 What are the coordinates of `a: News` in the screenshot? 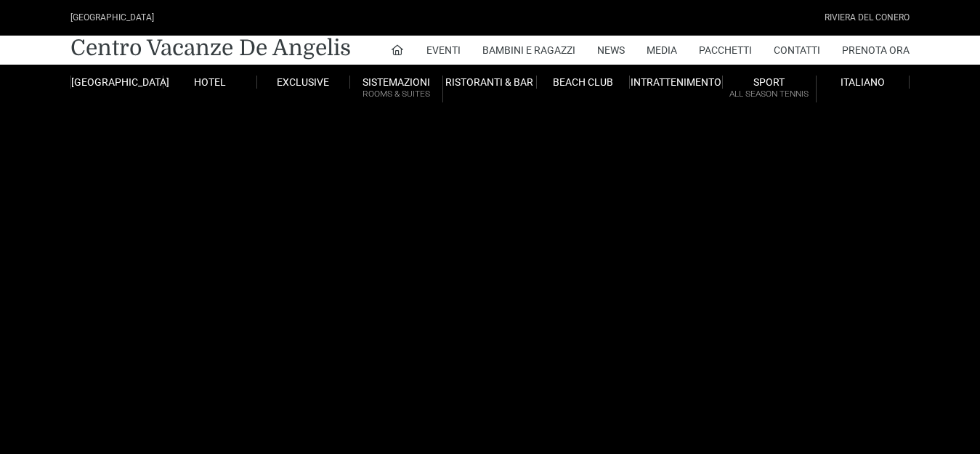 It's located at (611, 50).